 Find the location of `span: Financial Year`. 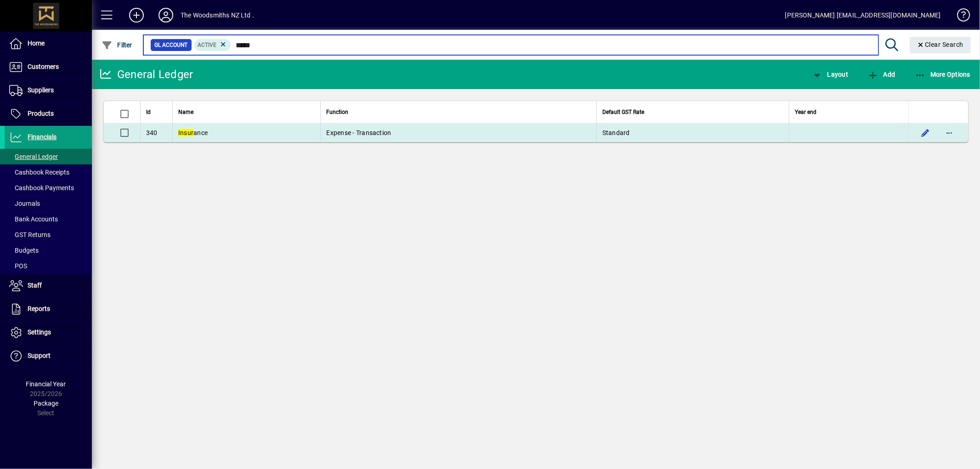

span: Financial Year is located at coordinates (46, 384).